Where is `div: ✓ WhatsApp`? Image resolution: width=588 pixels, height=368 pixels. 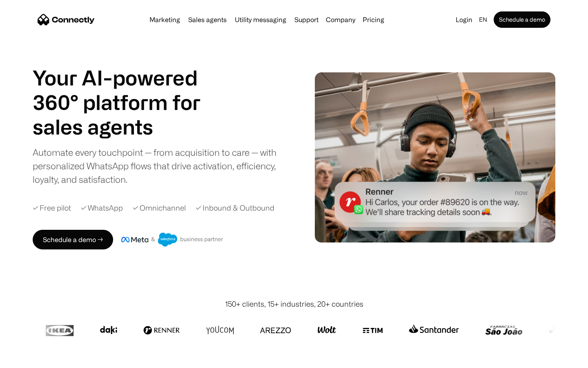
div: ✓ WhatsApp is located at coordinates (102, 208).